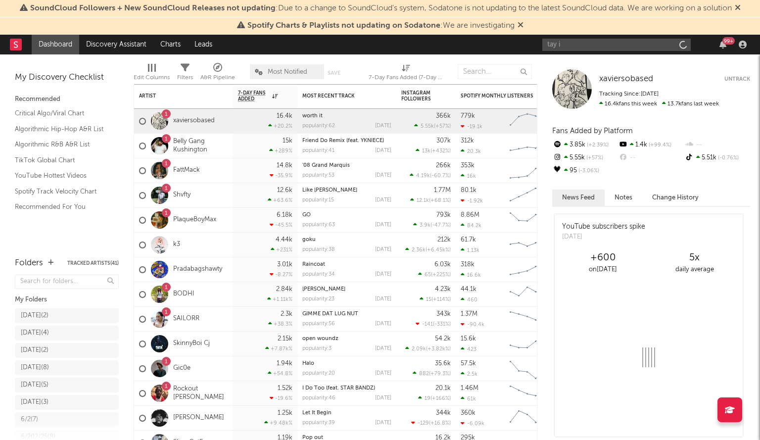 Image resolution: width=760 pixels, height=440 pixels. Describe the element at coordinates (347, 314) in the screenshot. I see `div: GIMME DAT LUG NUT` at that location.